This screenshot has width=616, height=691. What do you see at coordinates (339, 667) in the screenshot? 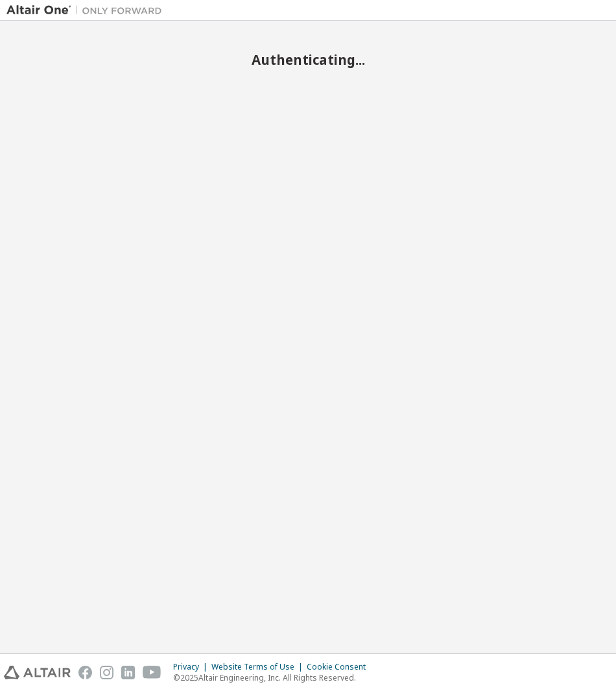
I see `div: Cookie Consent` at bounding box center [339, 667].